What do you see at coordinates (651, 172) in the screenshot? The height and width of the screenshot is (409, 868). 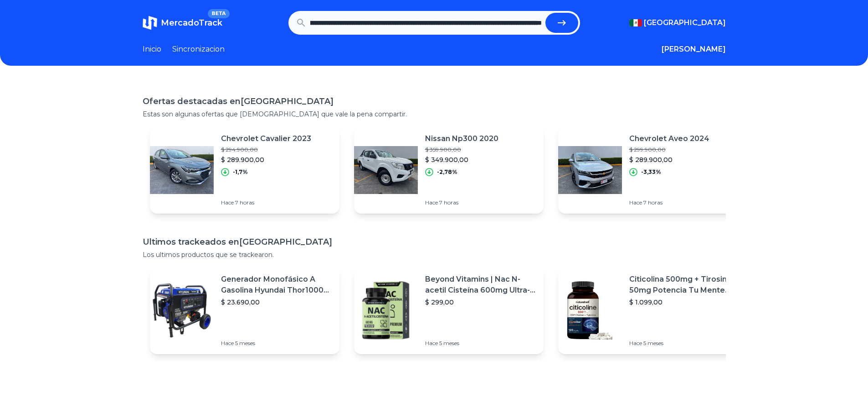 I see `p: -3,33%` at bounding box center [651, 172].